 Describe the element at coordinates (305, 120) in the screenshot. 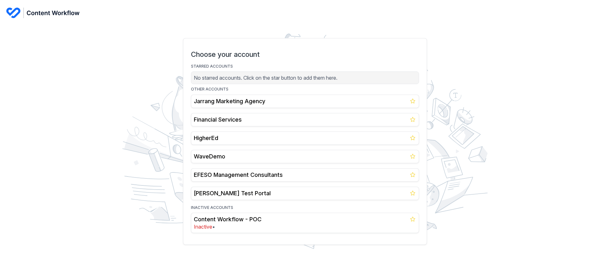

I see `a: Financial Services` at that location.